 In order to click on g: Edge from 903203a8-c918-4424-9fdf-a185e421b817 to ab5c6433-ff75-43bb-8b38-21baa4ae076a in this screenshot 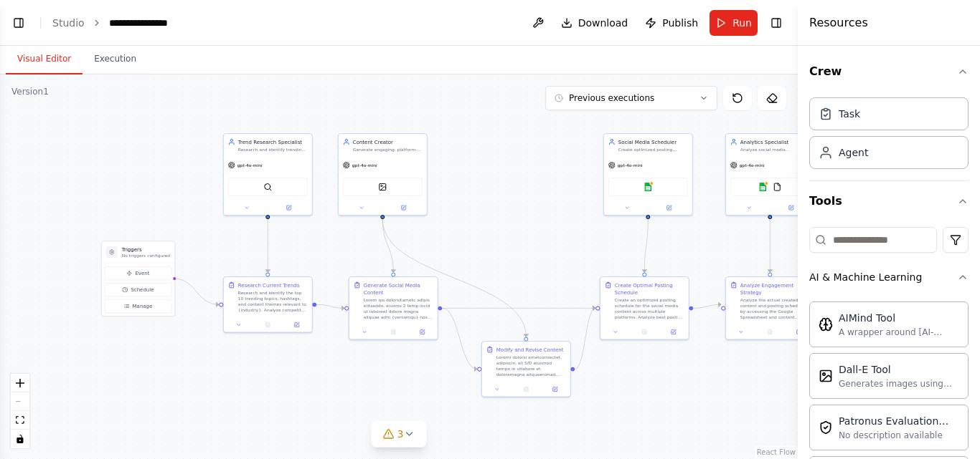, I will do `click(519, 308)`.